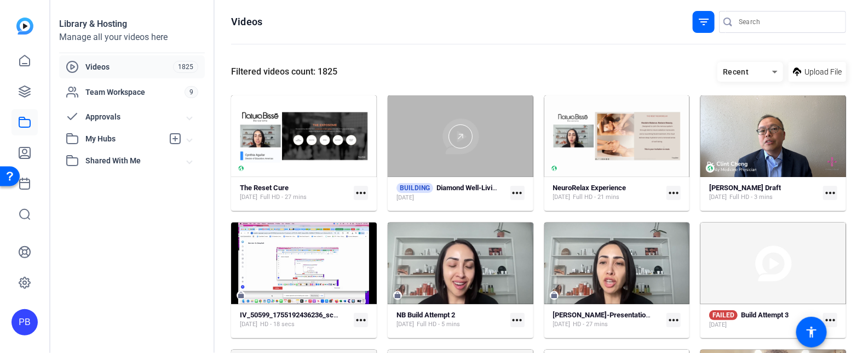 The width and height of the screenshot is (868, 353). What do you see at coordinates (186, 67) in the screenshot?
I see `span: 1825` at bounding box center [186, 67].